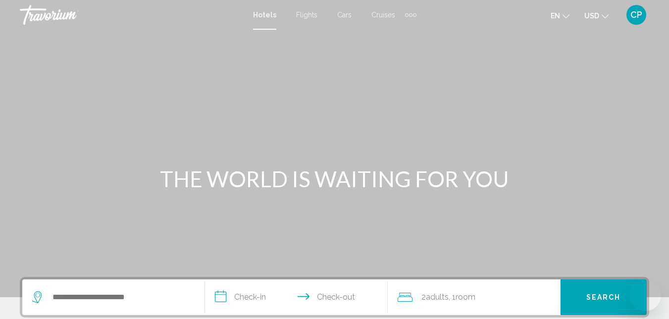 Image resolution: width=669 pixels, height=319 pixels. What do you see at coordinates (383, 15) in the screenshot?
I see `span: Cruises` at bounding box center [383, 15].